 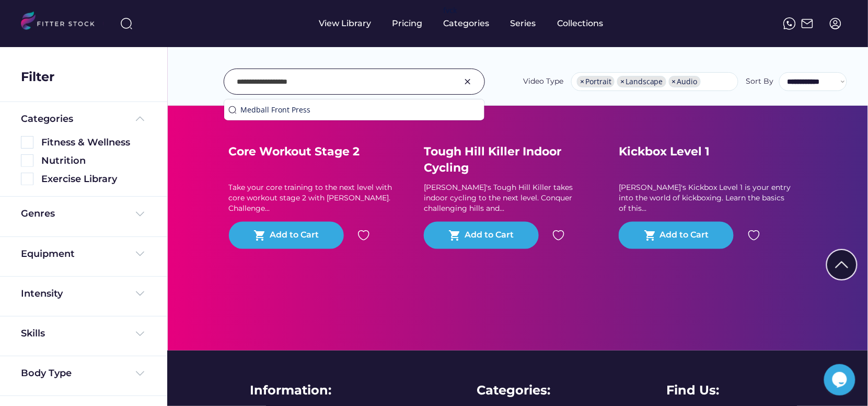 What do you see at coordinates (62, 22) in the screenshot?
I see `img: LOGO.svg` at bounding box center [62, 22].